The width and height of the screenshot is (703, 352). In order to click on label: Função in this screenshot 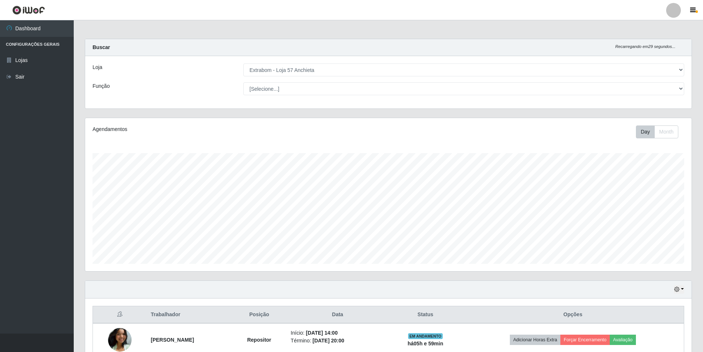, I will do `click(101, 86)`.